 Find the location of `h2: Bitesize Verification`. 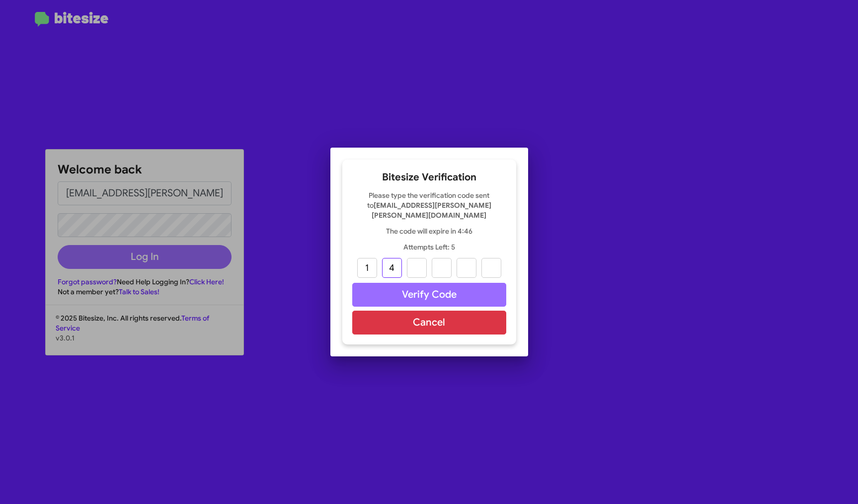

h2: Bitesize Verification is located at coordinates (429, 178).